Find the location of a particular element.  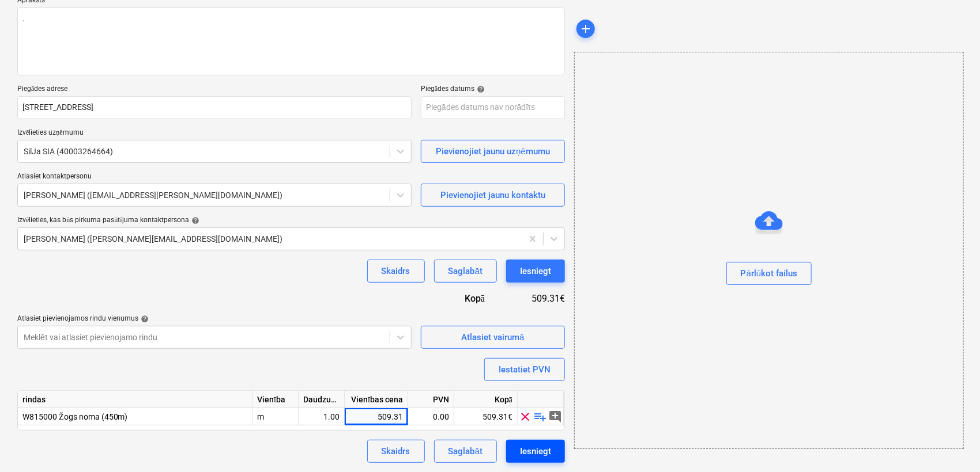

button: Atlasiet vairumā is located at coordinates (493, 337).